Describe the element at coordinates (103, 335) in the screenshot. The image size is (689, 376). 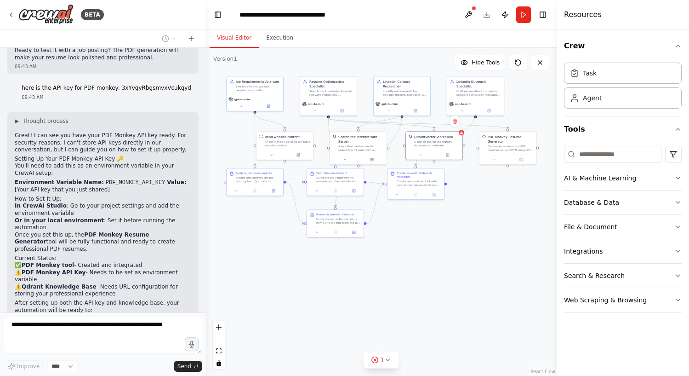
I see `textarea: To enrich screen reader interactions, please activate Accessibility in Grammarly extension settings` at that location.